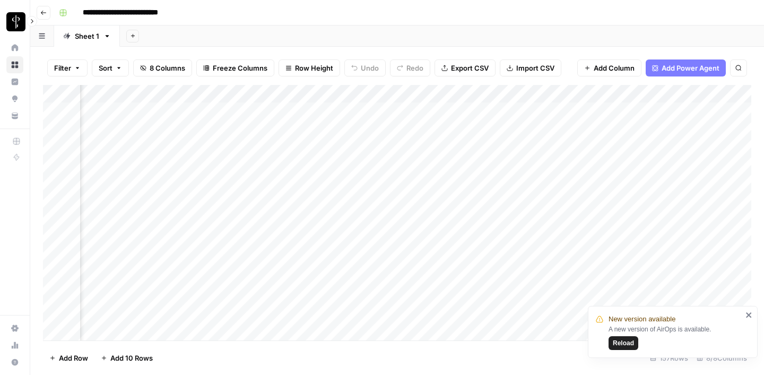 The width and height of the screenshot is (764, 375). I want to click on a: Opportunities, so click(15, 99).